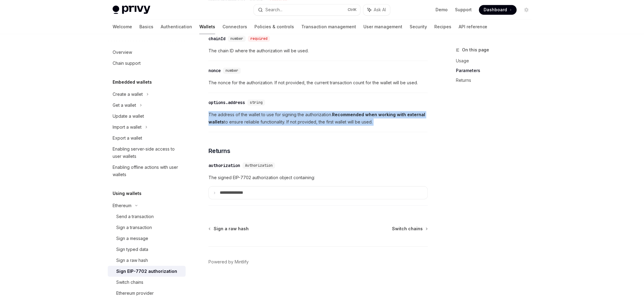 The width and height of the screenshot is (644, 299). Describe the element at coordinates (227, 103) in the screenshot. I see `div: options.address` at that location.